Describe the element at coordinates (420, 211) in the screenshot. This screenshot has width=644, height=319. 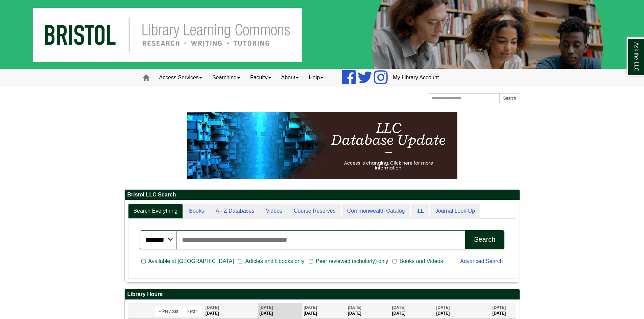
I see `a: ILL` at that location.